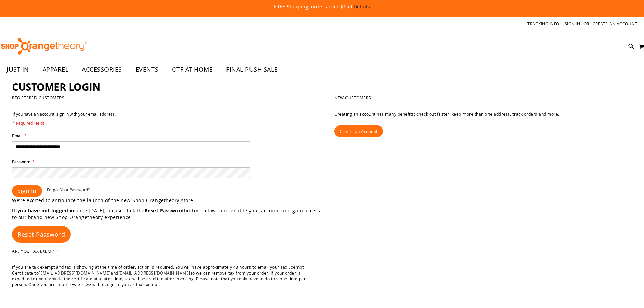 The height and width of the screenshot is (308, 644). What do you see at coordinates (27, 191) in the screenshot?
I see `span: Sign In` at bounding box center [27, 191].